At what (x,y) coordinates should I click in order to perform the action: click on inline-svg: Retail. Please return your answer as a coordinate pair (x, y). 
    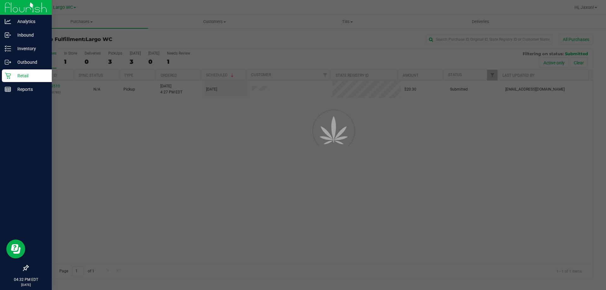
    Looking at the image, I should click on (8, 76).